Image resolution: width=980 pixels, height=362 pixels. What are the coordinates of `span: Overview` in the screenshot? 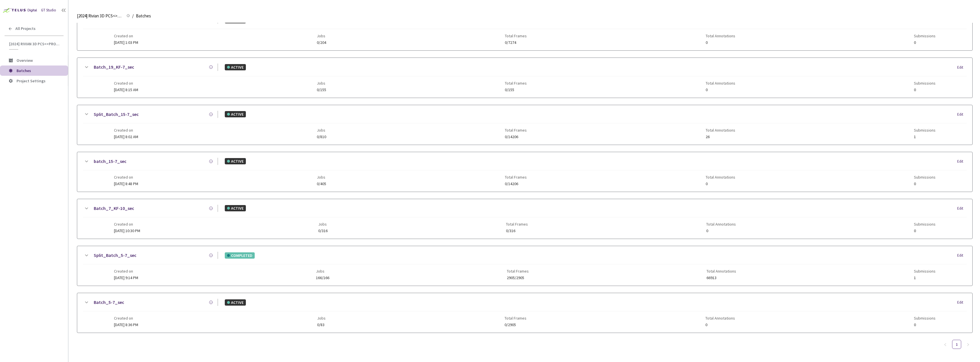 It's located at (24, 60).